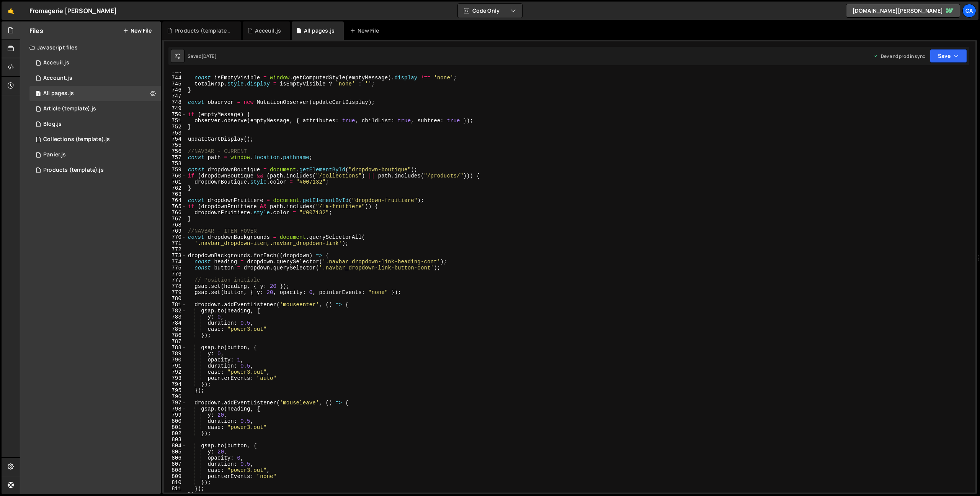  What do you see at coordinates (175, 329) in the screenshot?
I see `div: 785` at bounding box center [175, 329].